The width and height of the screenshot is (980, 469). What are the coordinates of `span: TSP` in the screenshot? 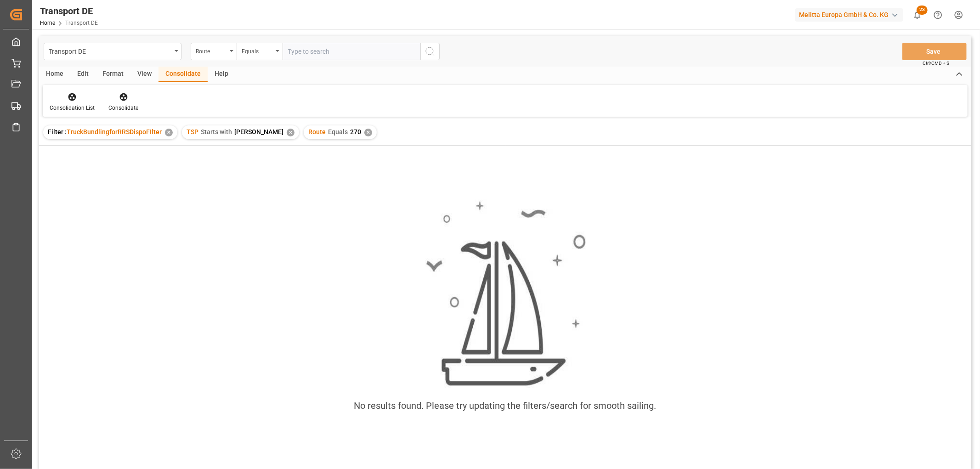 It's located at (193, 132).